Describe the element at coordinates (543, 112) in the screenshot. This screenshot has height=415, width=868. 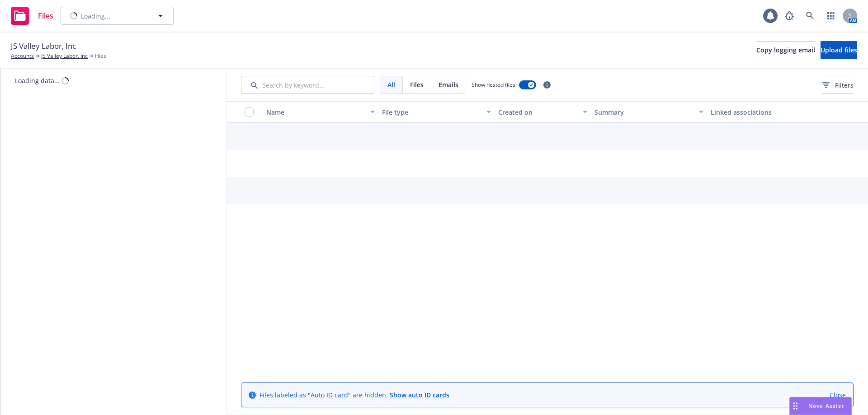
I see `button: Created on` at that location.